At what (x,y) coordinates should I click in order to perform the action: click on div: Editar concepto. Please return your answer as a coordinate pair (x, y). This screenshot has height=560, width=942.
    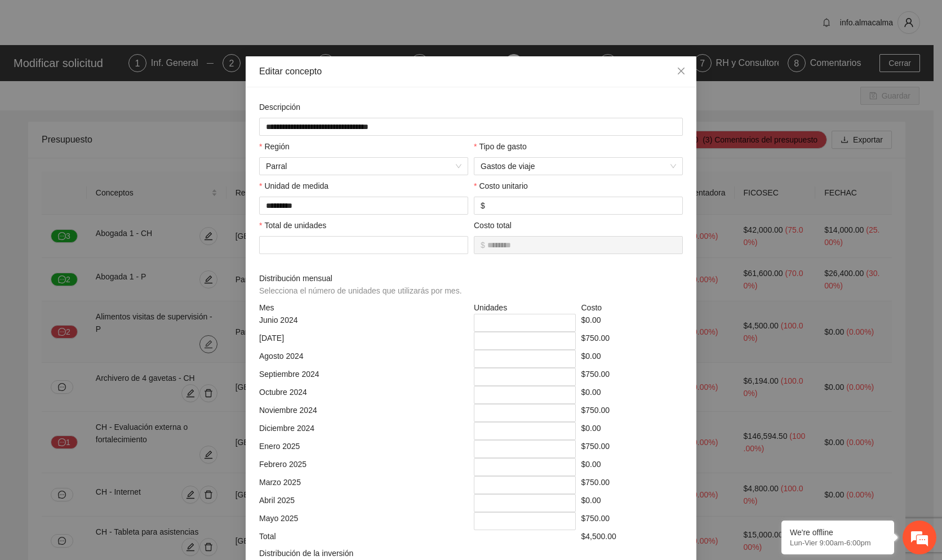
    Looking at the image, I should click on (471, 72).